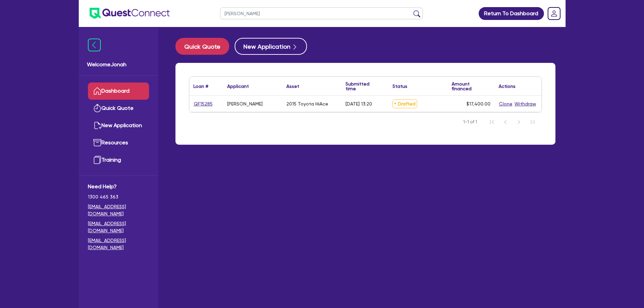 This screenshot has width=644, height=308. Describe the element at coordinates (202, 46) in the screenshot. I see `button: Quick Quote` at that location.